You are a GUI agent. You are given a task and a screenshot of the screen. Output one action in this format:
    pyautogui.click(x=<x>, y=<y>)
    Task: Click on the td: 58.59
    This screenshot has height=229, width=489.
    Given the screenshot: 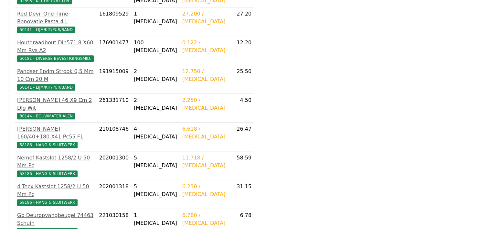 What is the action you would take?
    pyautogui.click(x=241, y=165)
    